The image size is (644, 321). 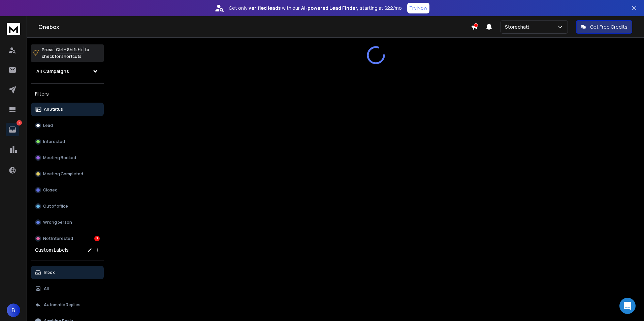 I want to click on h1: All Campaigns, so click(x=53, y=71).